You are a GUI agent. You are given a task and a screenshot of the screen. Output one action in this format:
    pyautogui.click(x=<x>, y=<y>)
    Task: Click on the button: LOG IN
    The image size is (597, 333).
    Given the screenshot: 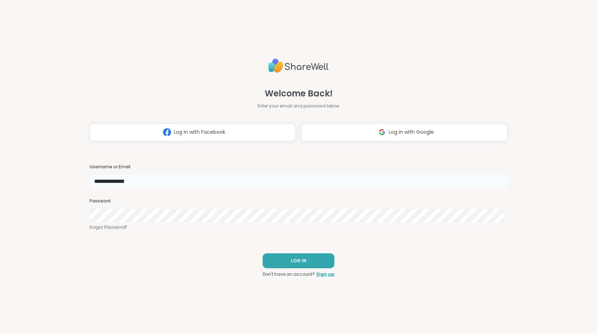 What is the action you would take?
    pyautogui.click(x=299, y=261)
    